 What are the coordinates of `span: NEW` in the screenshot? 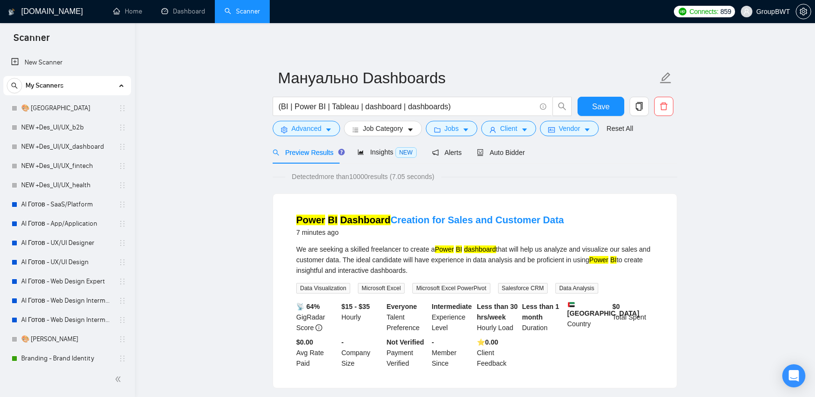 It's located at (406, 153).